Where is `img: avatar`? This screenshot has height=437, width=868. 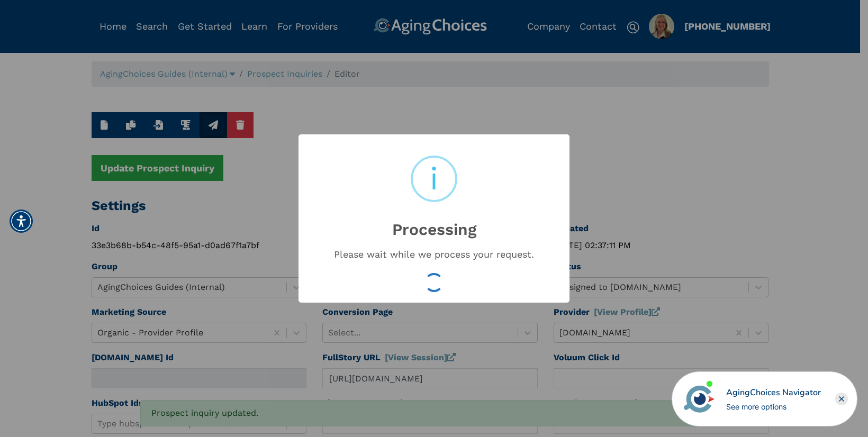 img: avatar is located at coordinates (699, 399).